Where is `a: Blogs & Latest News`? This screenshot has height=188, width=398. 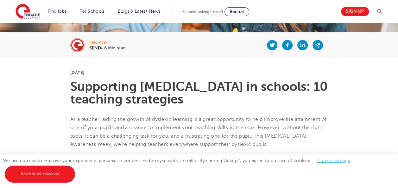 a: Blogs & Latest News is located at coordinates (139, 11).